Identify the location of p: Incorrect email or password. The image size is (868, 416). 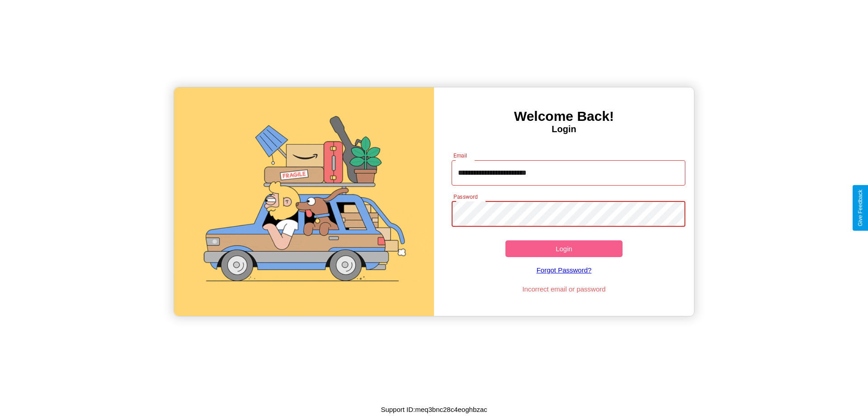
(564, 288).